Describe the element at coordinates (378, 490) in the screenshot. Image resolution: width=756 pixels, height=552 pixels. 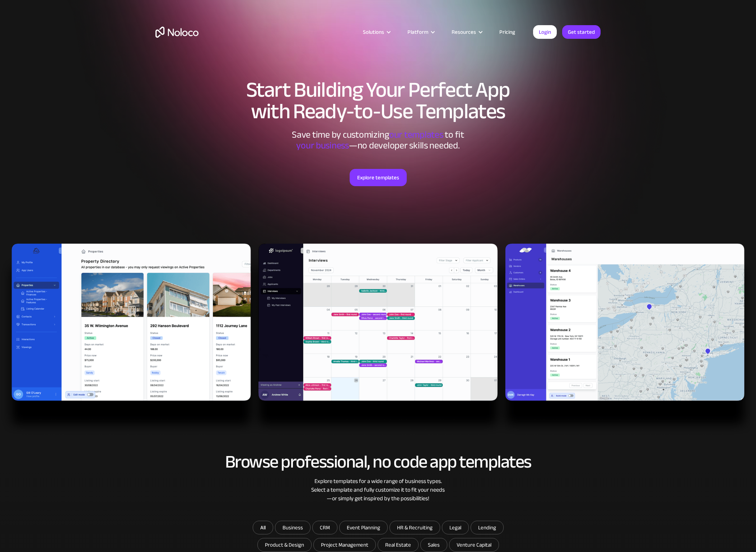
I see `div: Explore templates for a wide range of business types. Select a template and fully customize it to...` at that location.